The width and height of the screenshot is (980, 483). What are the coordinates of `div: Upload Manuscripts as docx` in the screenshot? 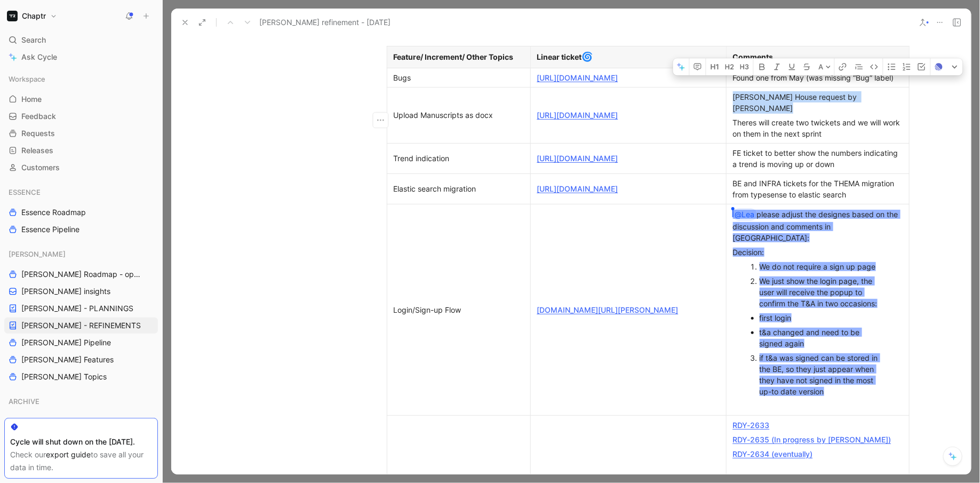 It's located at (459, 115).